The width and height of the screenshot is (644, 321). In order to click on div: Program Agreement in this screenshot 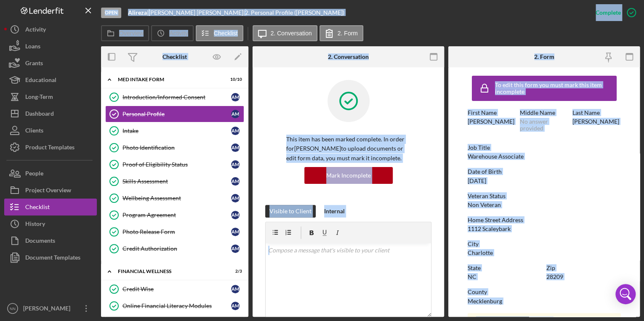, I will do `click(177, 215)`.